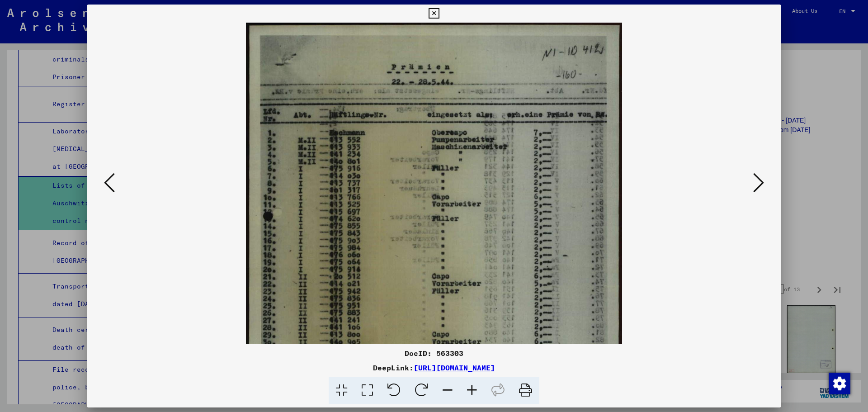 The height and width of the screenshot is (412, 868). Describe the element at coordinates (434, 353) in the screenshot. I see `div: DocID: 563303` at that location.